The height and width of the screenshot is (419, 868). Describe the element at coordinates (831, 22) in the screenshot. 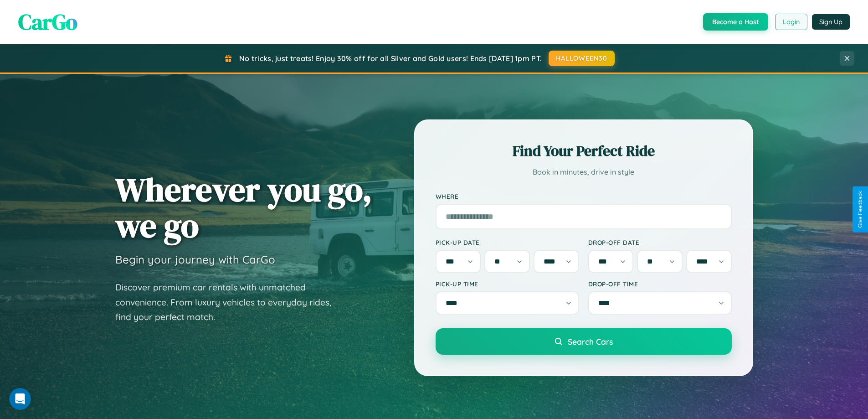

I see `button: Sign Up` at that location.